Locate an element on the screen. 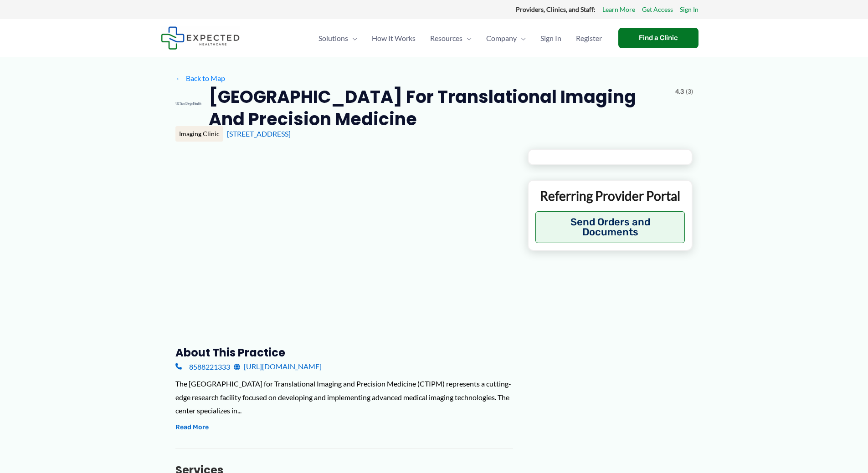 The width and height of the screenshot is (868, 473). div: Find a Clinic is located at coordinates (658, 38).